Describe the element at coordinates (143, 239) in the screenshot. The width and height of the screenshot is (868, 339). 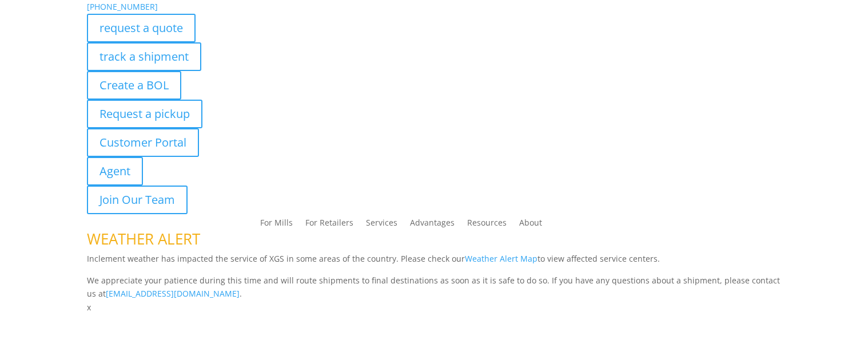
I see `span: WEATHER ALERT` at that location.